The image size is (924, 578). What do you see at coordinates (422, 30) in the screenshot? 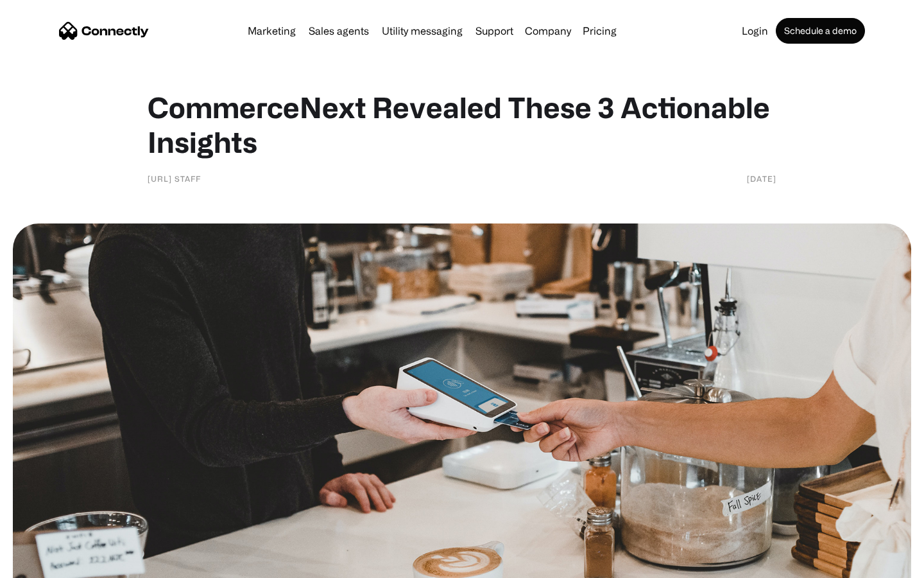
I see `a: Utility messaging` at bounding box center [422, 30].